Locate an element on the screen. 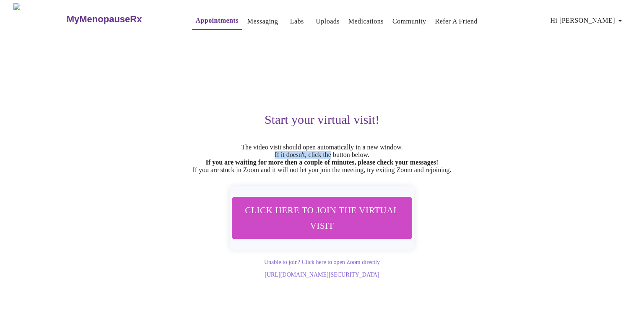  p: The video visit should open automatically in a new window. If it doesn't, click the button below.... is located at coordinates (322, 158).